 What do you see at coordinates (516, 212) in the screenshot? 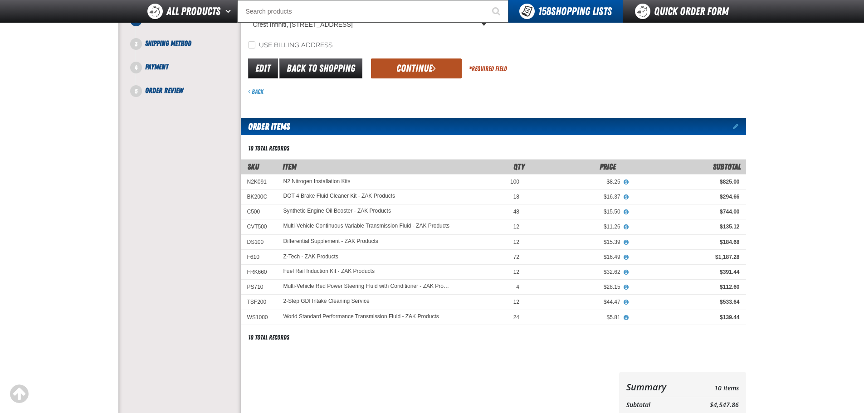
I see `span: 48` at bounding box center [516, 212].